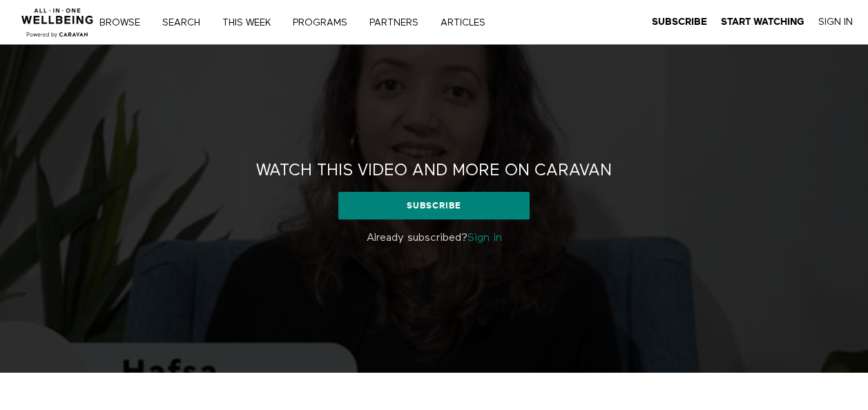 This screenshot has height=410, width=868. I want to click on h2: Watch this video and more on CARAVAN, so click(434, 171).